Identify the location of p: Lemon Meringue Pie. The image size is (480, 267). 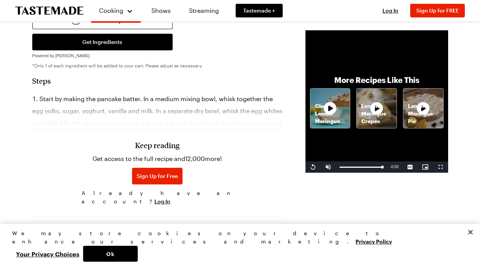
(423, 114).